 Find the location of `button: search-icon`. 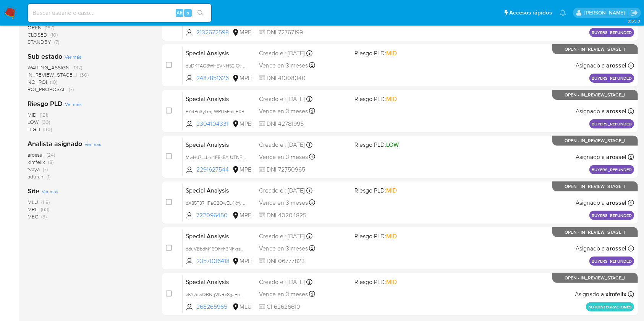

button: search-icon is located at coordinates (200, 13).